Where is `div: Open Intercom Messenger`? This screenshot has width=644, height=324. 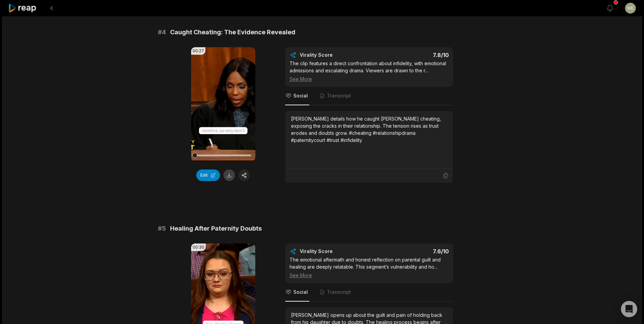
div: Open Intercom Messenger is located at coordinates (629, 309).